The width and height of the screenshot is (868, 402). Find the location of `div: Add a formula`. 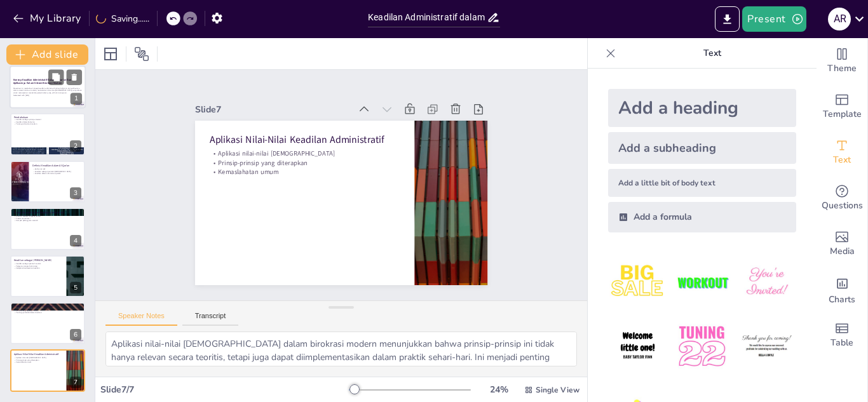

div: Add a formula is located at coordinates (702, 217).